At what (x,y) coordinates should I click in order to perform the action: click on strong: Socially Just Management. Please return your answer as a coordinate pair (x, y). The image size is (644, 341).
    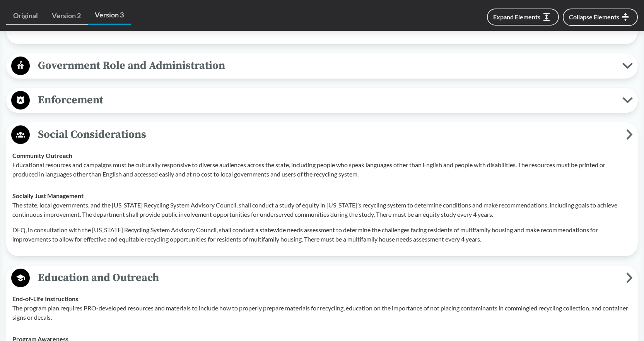
    Looking at the image, I should click on (48, 196).